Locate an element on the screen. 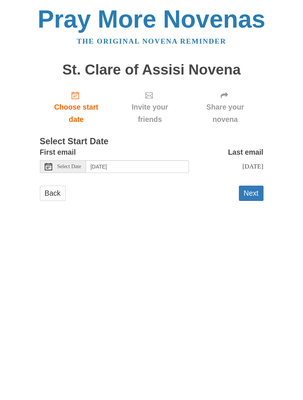  a: Back is located at coordinates (53, 193).